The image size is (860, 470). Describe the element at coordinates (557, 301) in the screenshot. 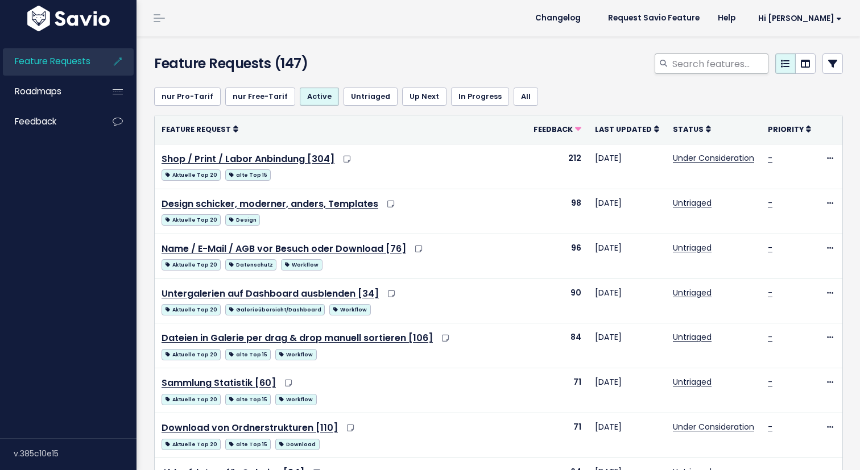

I see `td: 90` at that location.